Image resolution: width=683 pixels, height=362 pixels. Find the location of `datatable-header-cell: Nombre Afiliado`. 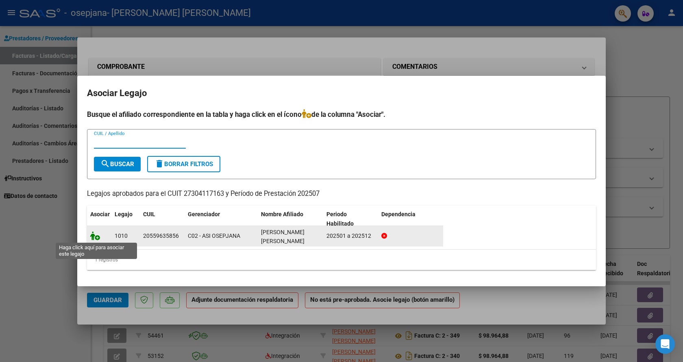

datatable-header-cell: Nombre Afiliado is located at coordinates (290, 219).